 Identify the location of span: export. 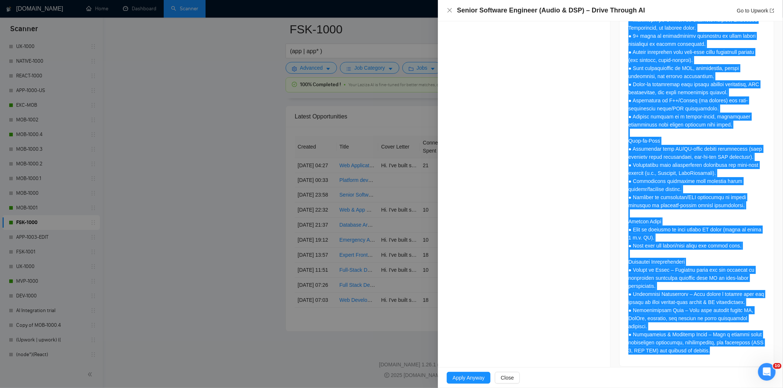
(772, 11).